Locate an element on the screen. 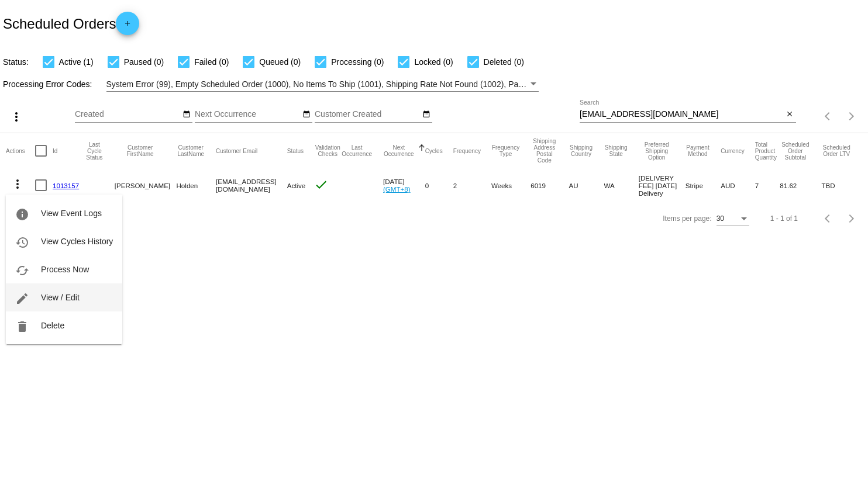 Image resolution: width=868 pixels, height=478 pixels. mat-icon: info is located at coordinates (22, 215).